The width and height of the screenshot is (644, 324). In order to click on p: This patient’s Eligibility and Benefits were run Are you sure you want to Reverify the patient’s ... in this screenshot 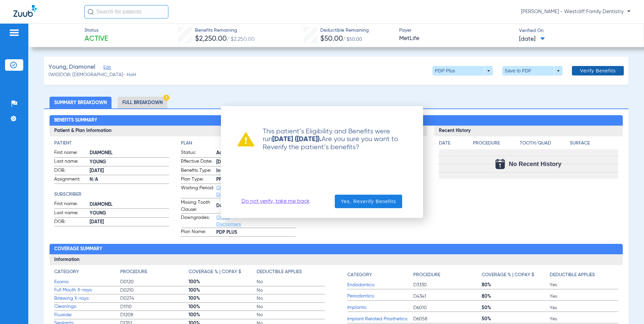, I will do `click(330, 139)`.